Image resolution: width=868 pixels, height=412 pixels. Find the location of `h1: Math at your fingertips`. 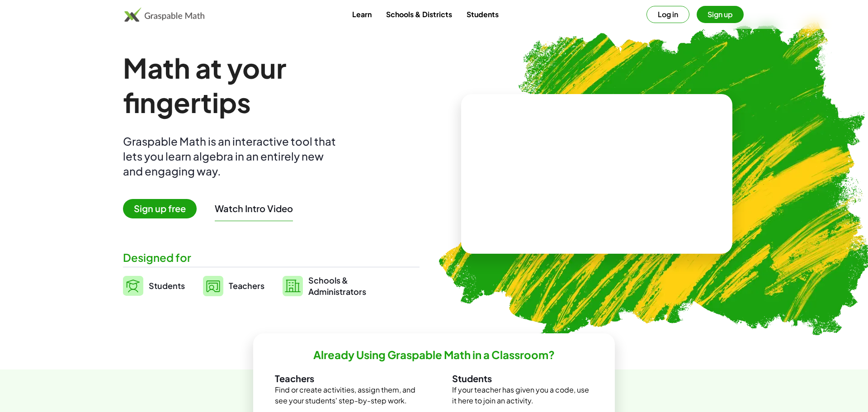

h1: Math at your fingertips is located at coordinates (267, 85).